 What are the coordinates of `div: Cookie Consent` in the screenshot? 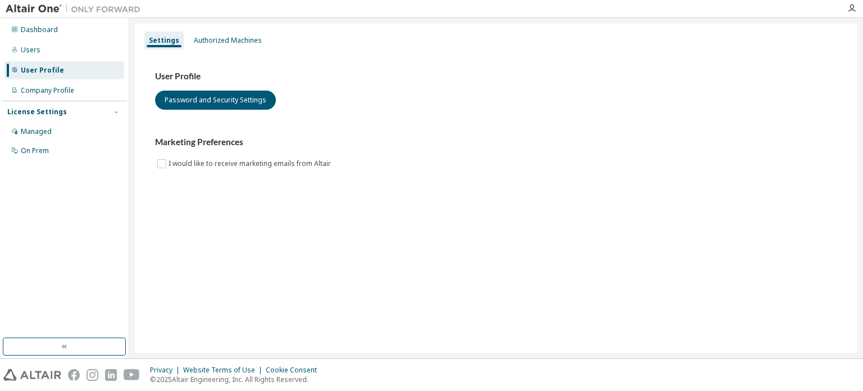 It's located at (294, 370).